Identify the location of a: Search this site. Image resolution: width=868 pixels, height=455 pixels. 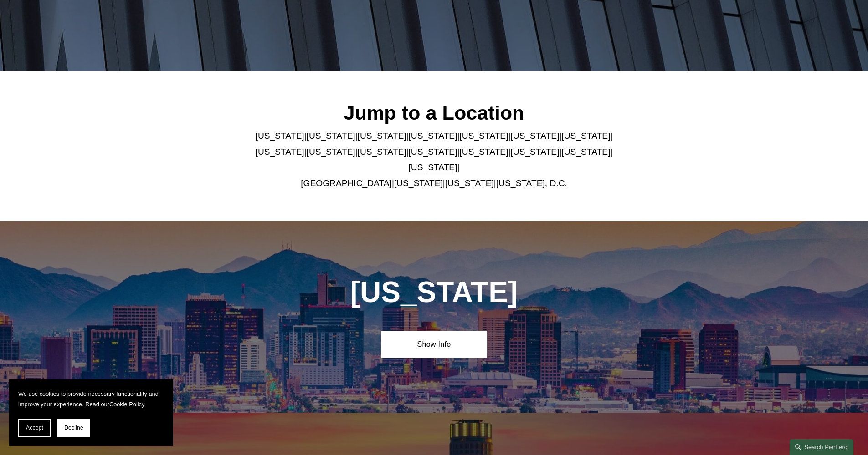
(821, 447).